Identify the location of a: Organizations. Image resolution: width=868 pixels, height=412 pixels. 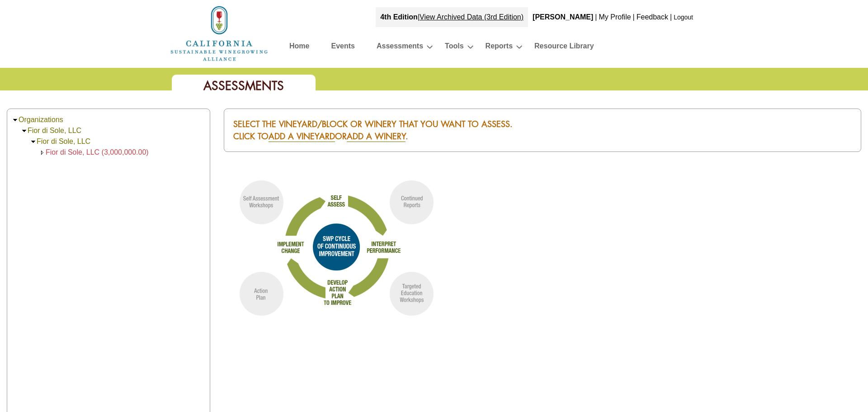
(41, 119).